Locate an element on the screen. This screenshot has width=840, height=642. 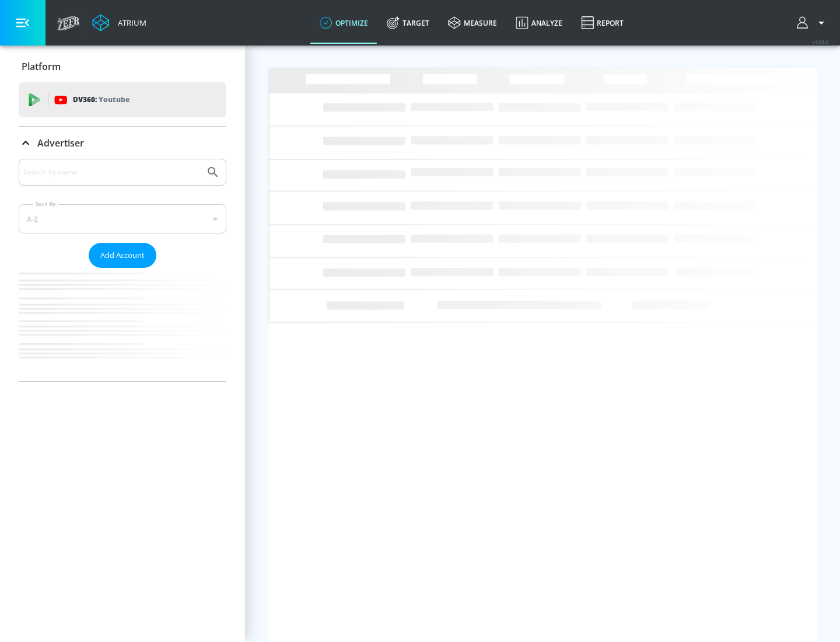
div: Atrium is located at coordinates (130, 23).